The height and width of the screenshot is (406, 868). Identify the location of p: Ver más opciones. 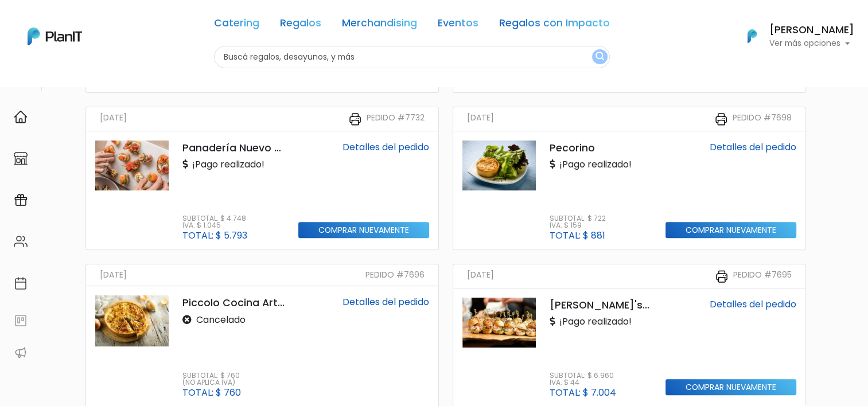
(812, 44).